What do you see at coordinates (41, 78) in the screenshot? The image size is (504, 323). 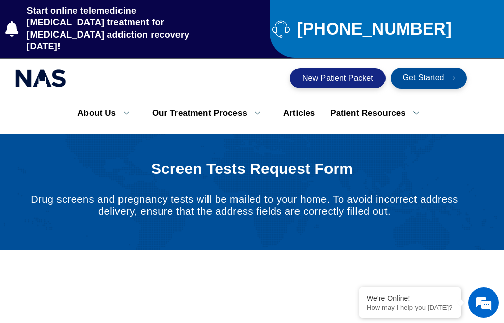 I see `img: national addiction specialists online suboxone clinic - logo` at bounding box center [41, 78].